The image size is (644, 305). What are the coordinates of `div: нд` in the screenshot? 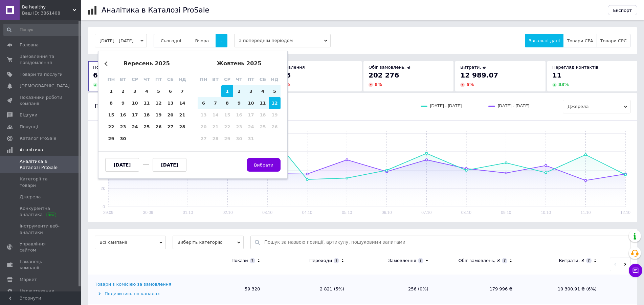 It's located at (275, 79).